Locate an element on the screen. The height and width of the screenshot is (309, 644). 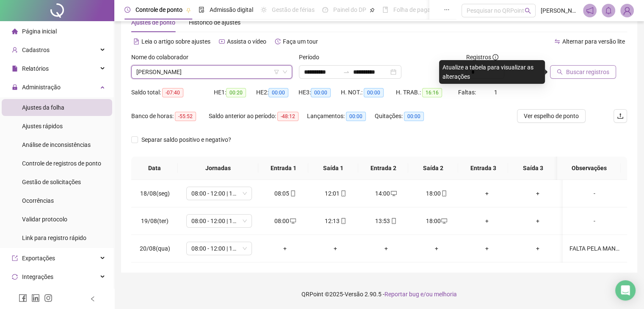
span: Assista o vídeo is located at coordinates (246, 42).